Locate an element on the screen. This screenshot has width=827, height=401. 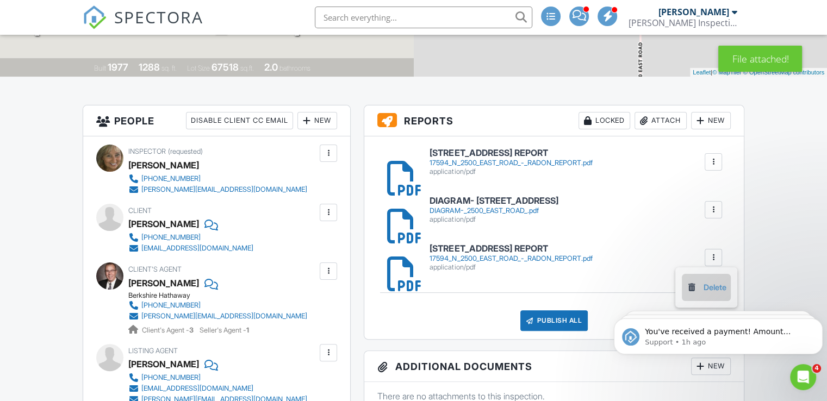
div: Attach is located at coordinates (661, 121).